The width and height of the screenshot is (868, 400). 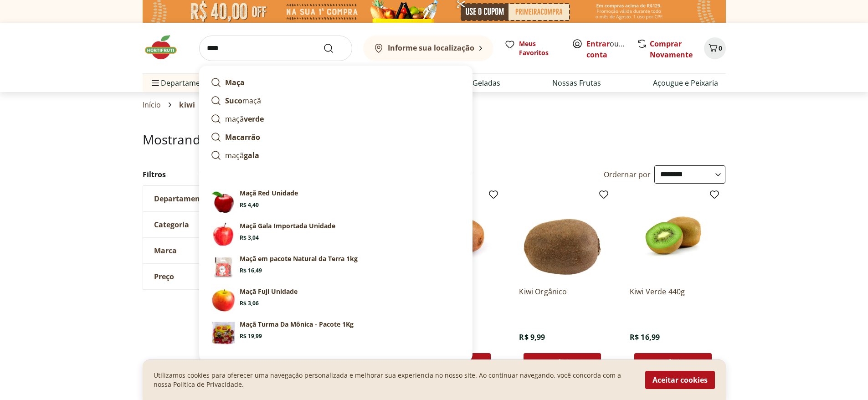 I want to click on span: R$ 16,49, so click(x=251, y=271).